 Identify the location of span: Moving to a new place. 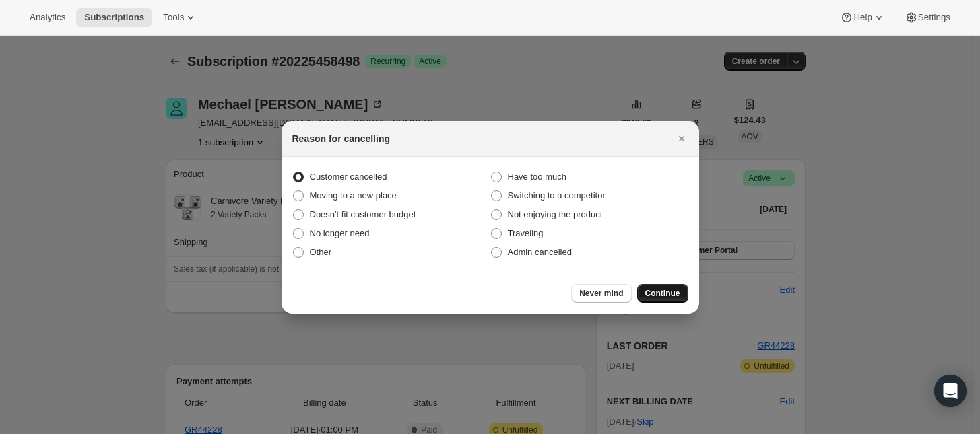
(353, 195).